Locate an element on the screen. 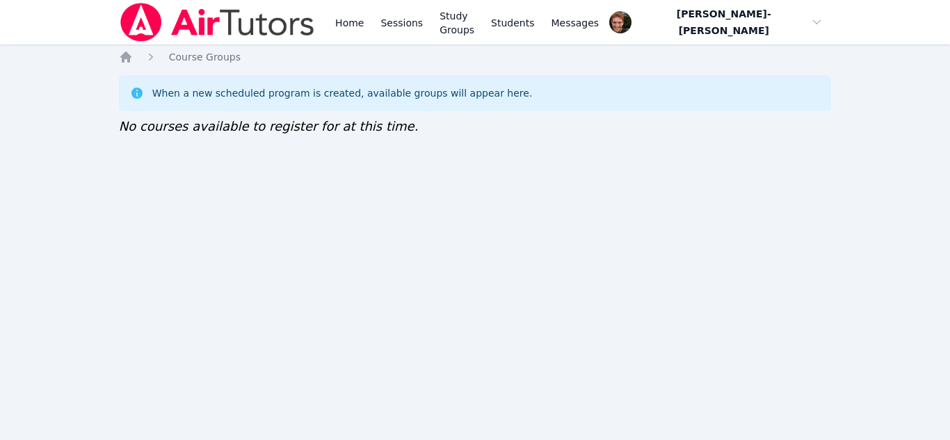 The width and height of the screenshot is (950, 440). span: Course Groups is located at coordinates (205, 57).